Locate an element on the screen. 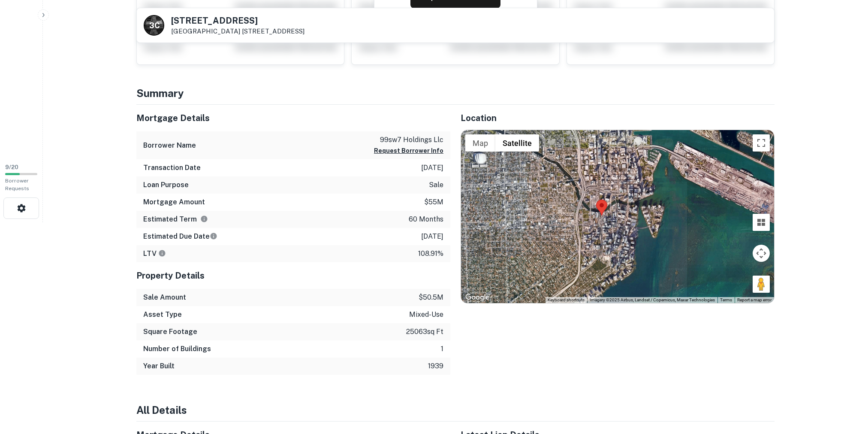 The width and height of the screenshot is (868, 434). svg: Estimate is based on a standard schedule for this type of loan. is located at coordinates (214, 236).